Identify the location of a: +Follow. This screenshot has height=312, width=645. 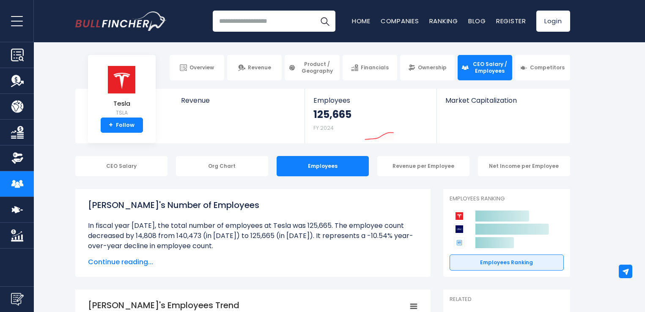
(122, 125).